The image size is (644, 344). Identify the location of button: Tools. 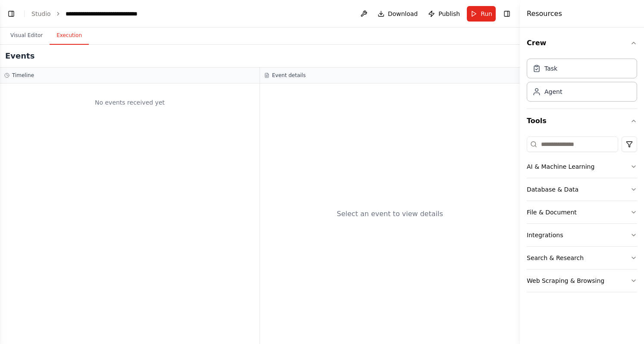
(582, 121).